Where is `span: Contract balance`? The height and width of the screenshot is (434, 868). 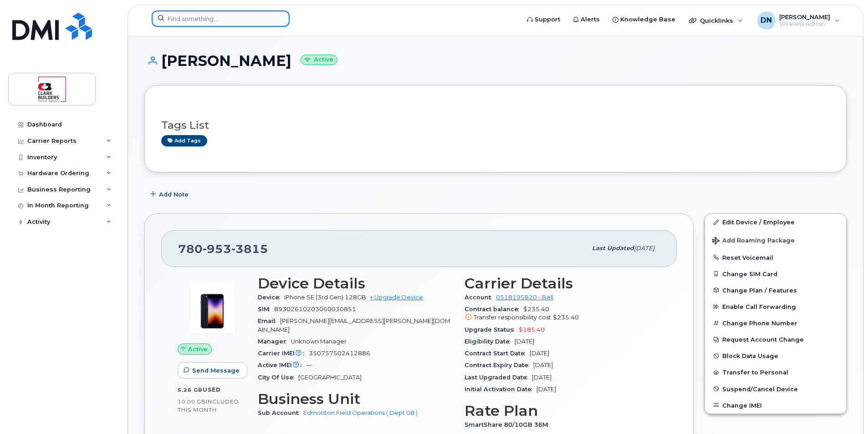 span: Contract balance is located at coordinates (493, 309).